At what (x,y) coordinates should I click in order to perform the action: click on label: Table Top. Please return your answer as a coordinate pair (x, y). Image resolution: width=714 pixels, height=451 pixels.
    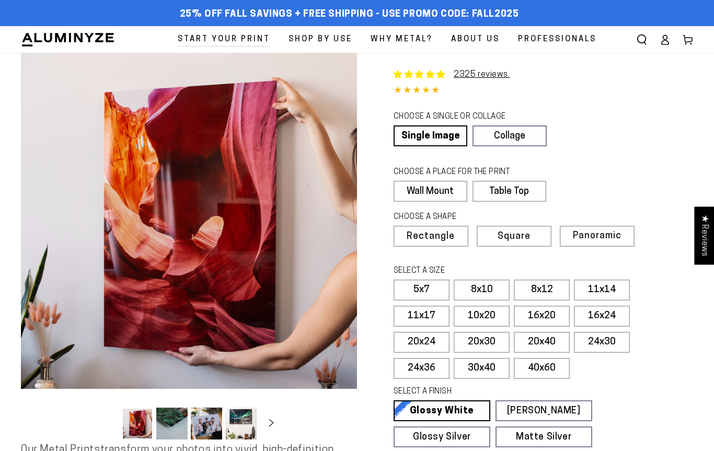
    Looking at the image, I should click on (509, 191).